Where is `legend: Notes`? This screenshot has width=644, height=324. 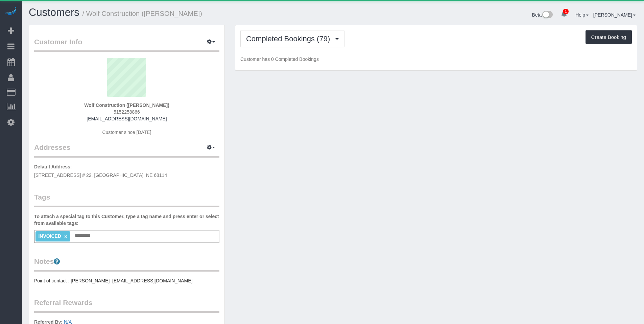
legend: Notes is located at coordinates (127, 264).